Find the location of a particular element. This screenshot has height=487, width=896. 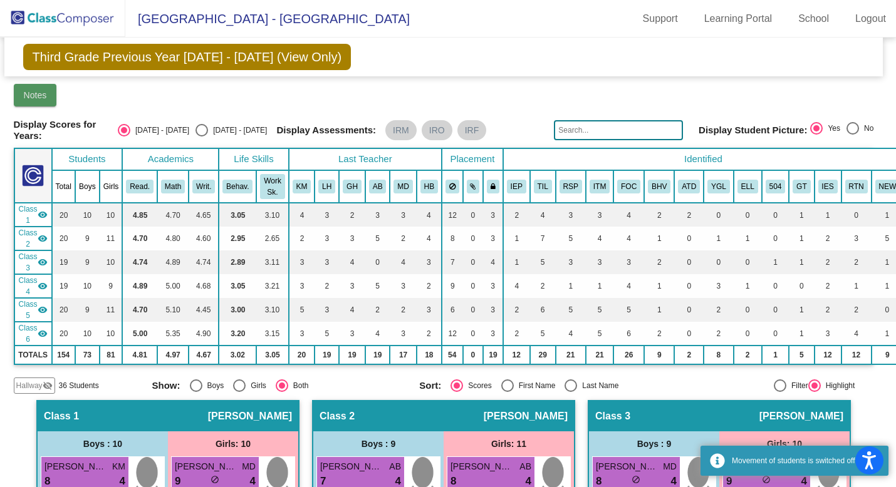

td: 20 is located at coordinates (302, 355).